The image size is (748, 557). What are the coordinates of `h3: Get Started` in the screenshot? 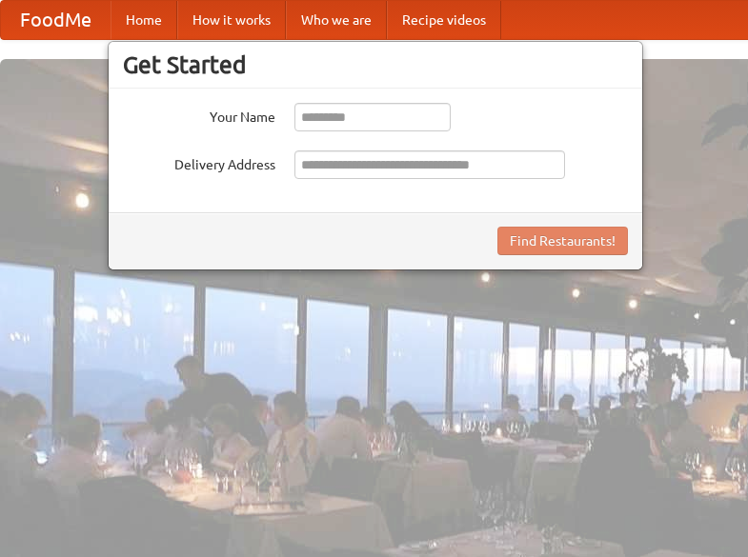 It's located at (375, 65).